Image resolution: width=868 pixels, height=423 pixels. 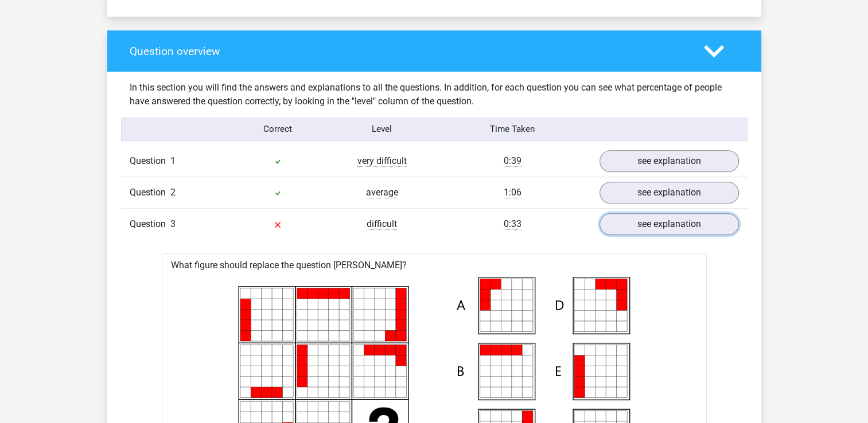 I want to click on div: Level, so click(x=382, y=129).